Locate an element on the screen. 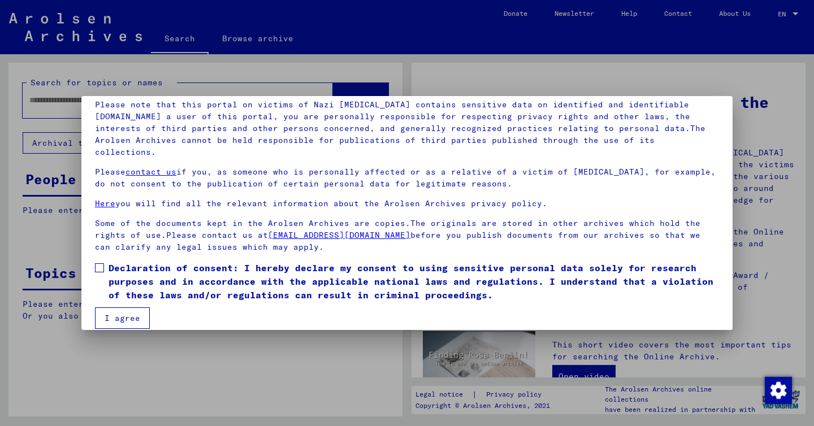  button: I agree is located at coordinates (122, 318).